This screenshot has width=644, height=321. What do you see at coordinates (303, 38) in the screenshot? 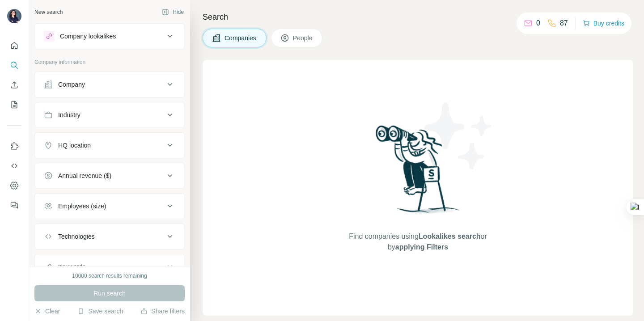
I see `span: People` at bounding box center [303, 38].